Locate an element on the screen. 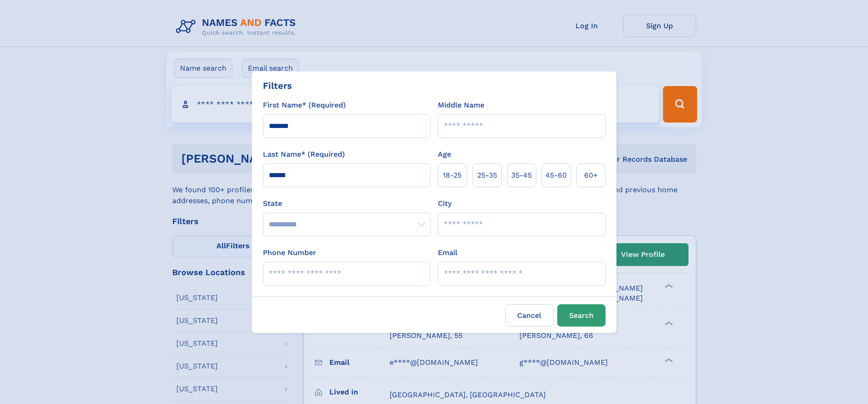  label: Cancel is located at coordinates (529, 315).